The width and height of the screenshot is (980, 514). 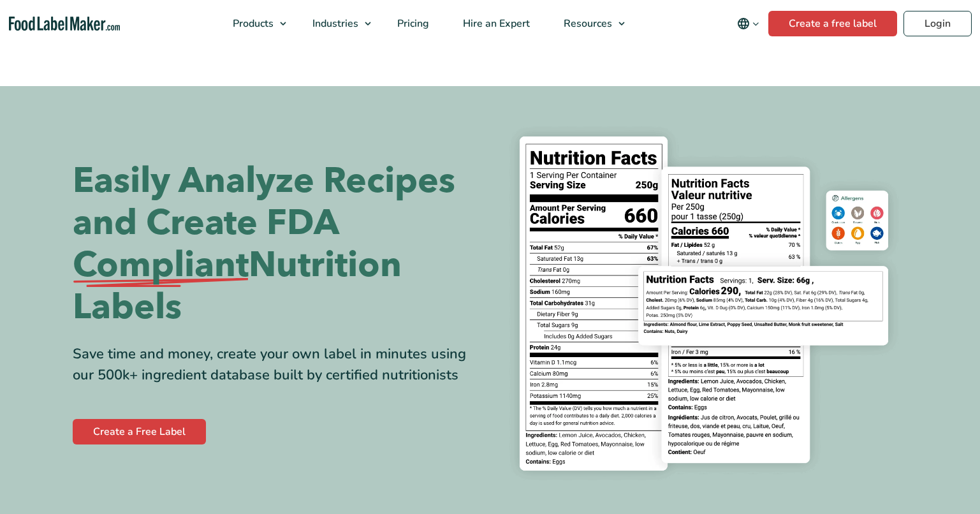 I want to click on span: Products, so click(x=252, y=24).